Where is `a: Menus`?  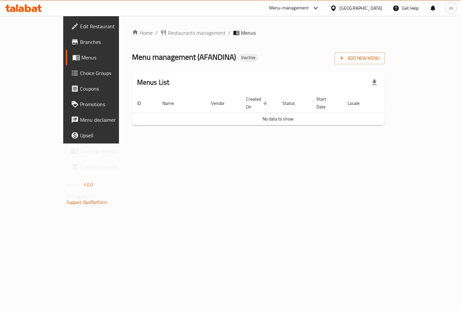 a: Menus is located at coordinates (103, 57).